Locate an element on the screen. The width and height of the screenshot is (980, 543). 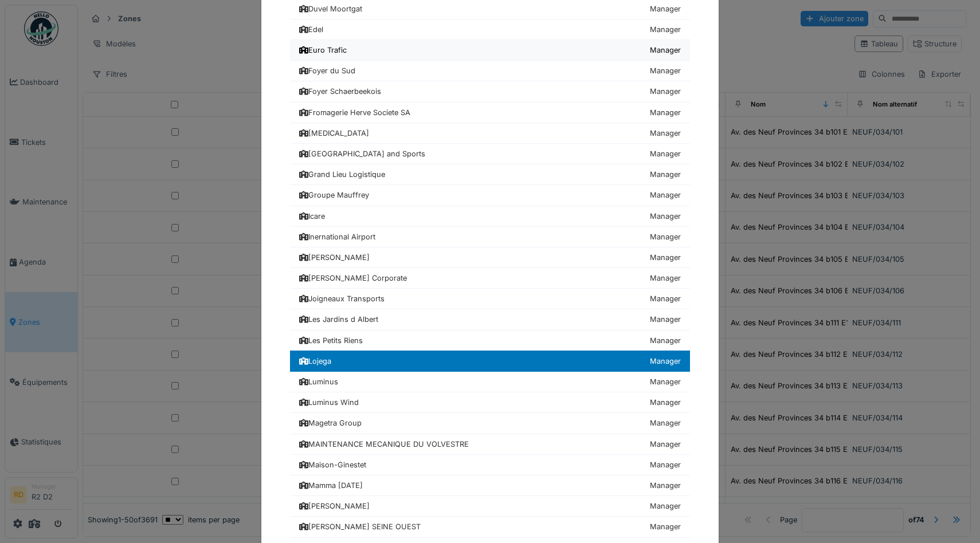
a: Grand Lieu Logistique Manager is located at coordinates (490, 175).